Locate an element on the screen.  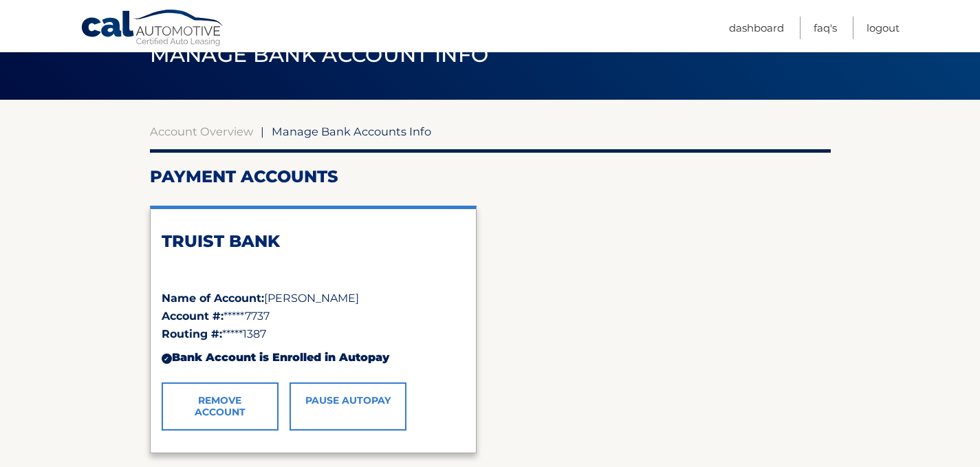
strong: Routing #: is located at coordinates (192, 334).